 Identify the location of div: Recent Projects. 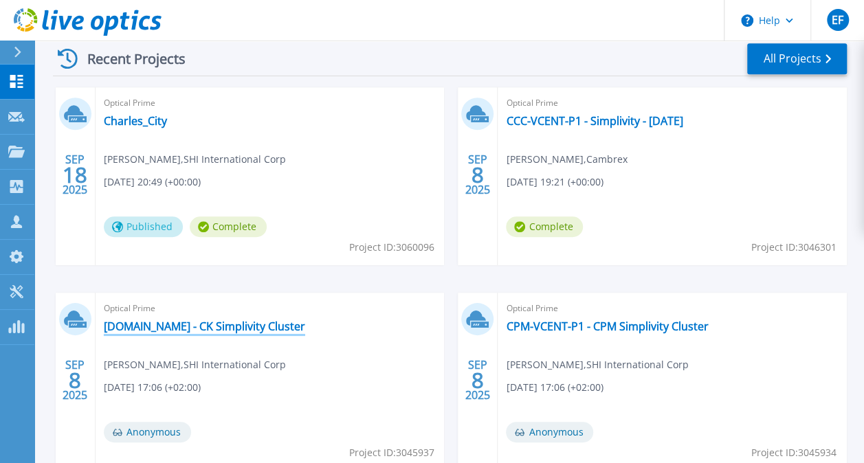
(128, 58).